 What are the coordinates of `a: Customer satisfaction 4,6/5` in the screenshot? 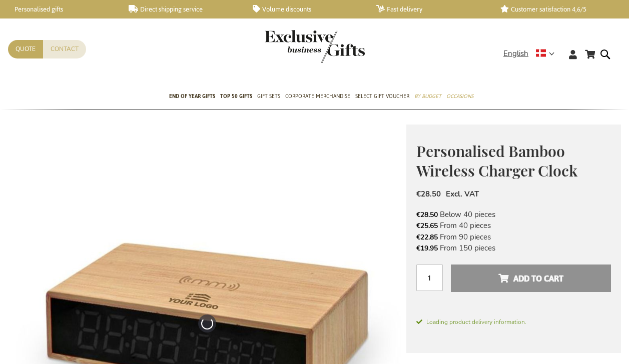 It's located at (554, 9).